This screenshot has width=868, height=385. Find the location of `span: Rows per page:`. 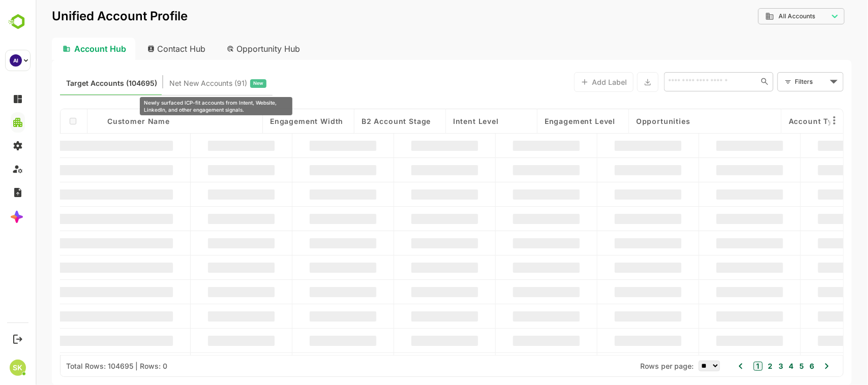

span: Rows per page: is located at coordinates (631, 366).